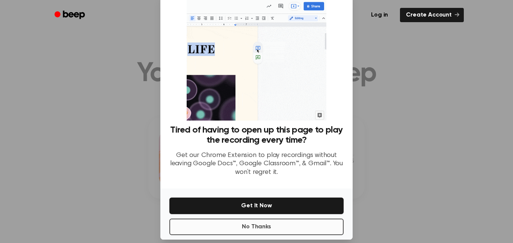  Describe the element at coordinates (70, 15) in the screenshot. I see `a: Beep` at that location.